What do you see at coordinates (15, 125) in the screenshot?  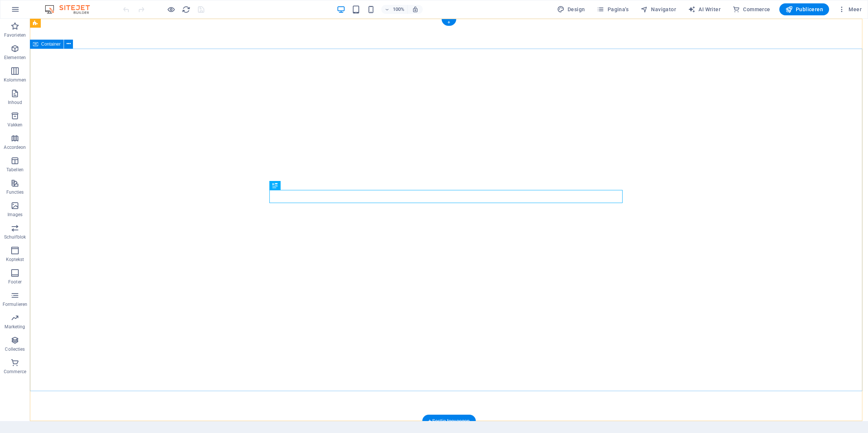 I see `p: Vakken` at bounding box center [15, 125].